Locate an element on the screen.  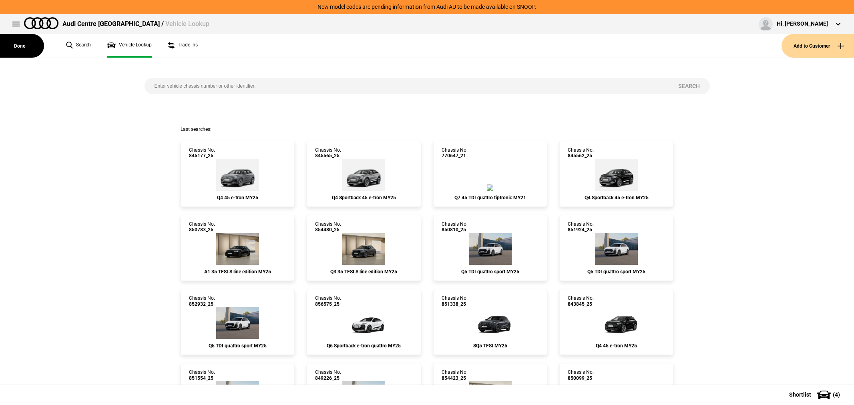
div: Q3 35 TFSI S line edition MY25 is located at coordinates (364, 272).